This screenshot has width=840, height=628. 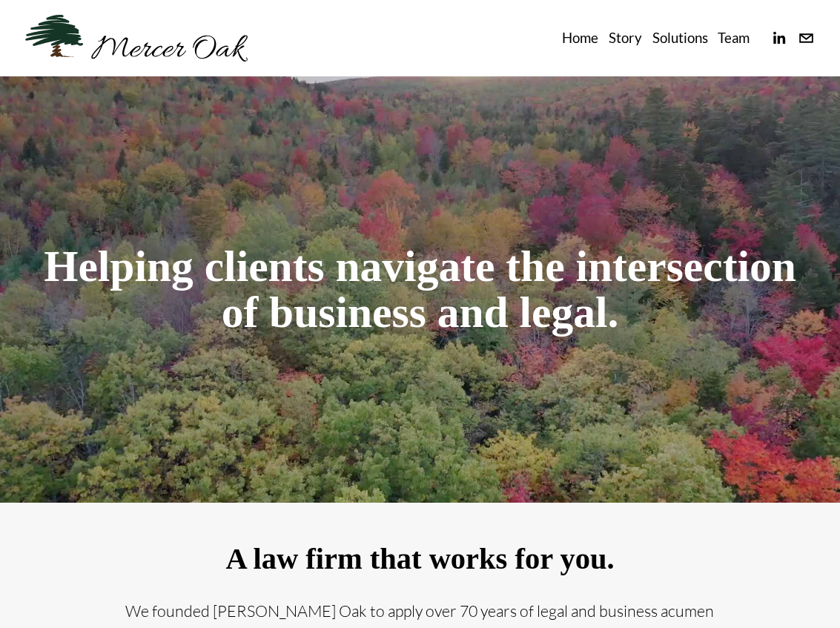 I want to click on h2: A law firm that works for you., so click(x=420, y=559).